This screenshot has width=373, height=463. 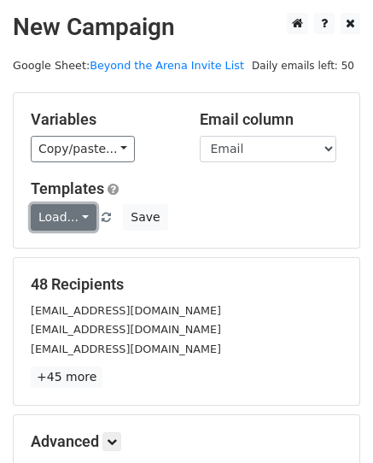 What do you see at coordinates (303, 65) in the screenshot?
I see `a: Daily emails left: 50` at bounding box center [303, 65].